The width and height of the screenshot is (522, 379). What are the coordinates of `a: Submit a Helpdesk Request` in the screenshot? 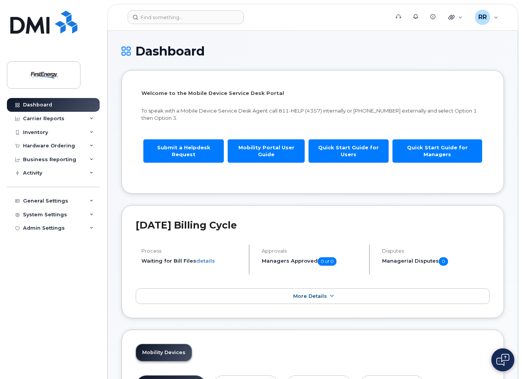 It's located at (183, 151).